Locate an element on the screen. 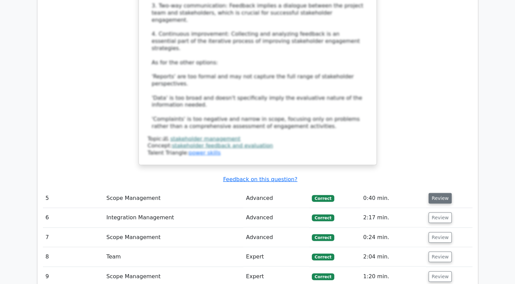 This screenshot has width=515, height=284. td: 0:24 min. is located at coordinates (393, 237).